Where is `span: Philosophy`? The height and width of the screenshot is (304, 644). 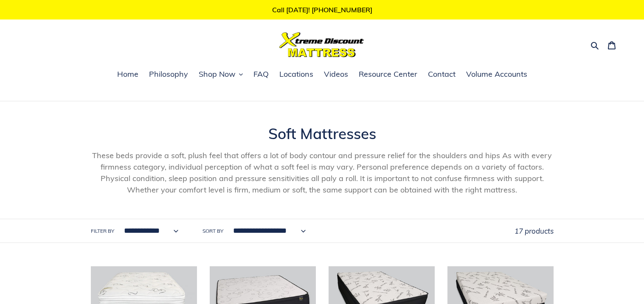 span: Philosophy is located at coordinates (169, 74).